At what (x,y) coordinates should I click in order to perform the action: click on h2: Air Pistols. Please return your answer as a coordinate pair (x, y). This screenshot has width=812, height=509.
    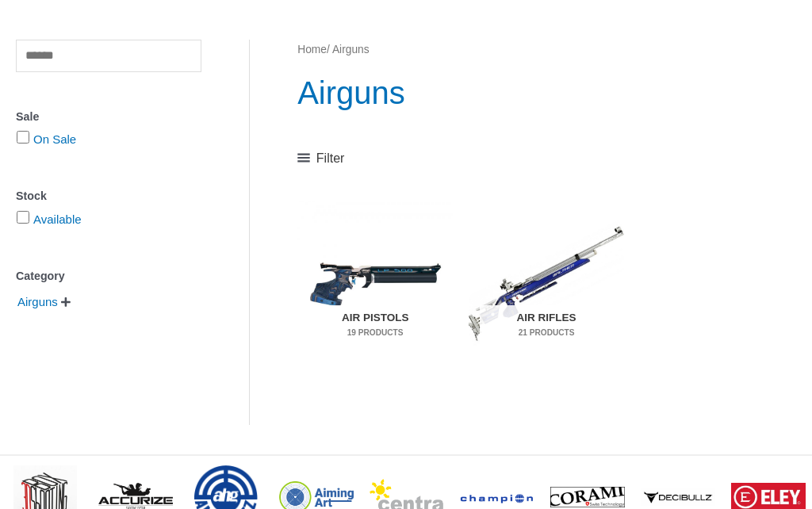
    Looking at the image, I should click on (375, 326).